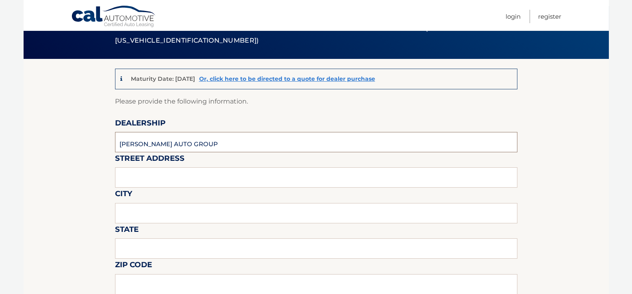 The height and width of the screenshot is (294, 632). Describe the element at coordinates (150, 160) in the screenshot. I see `label: Street Address` at that location.